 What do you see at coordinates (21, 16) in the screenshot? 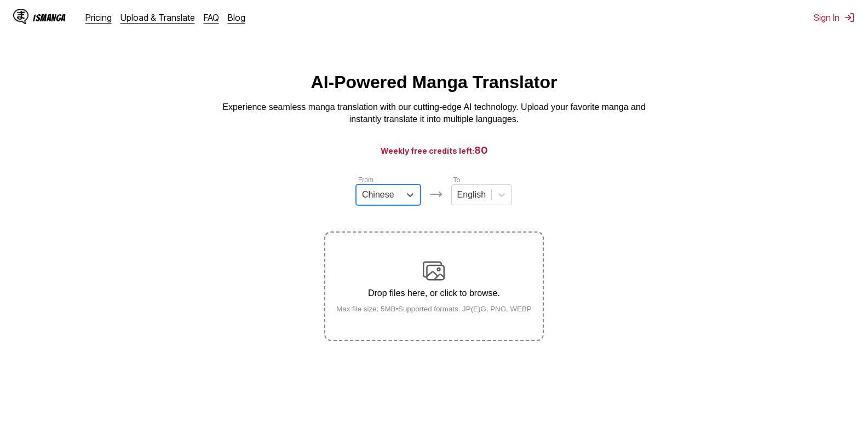
I see `img: IsManga Logo` at bounding box center [21, 16].